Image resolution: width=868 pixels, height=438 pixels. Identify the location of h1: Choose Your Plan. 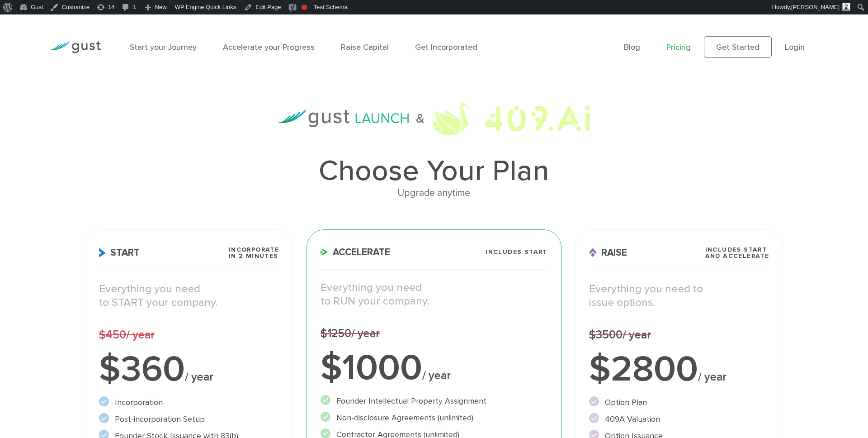
(434, 171).